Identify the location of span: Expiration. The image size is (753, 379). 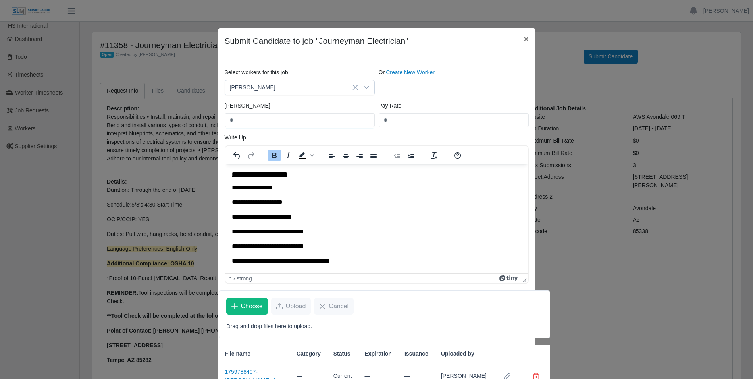
(378, 353).